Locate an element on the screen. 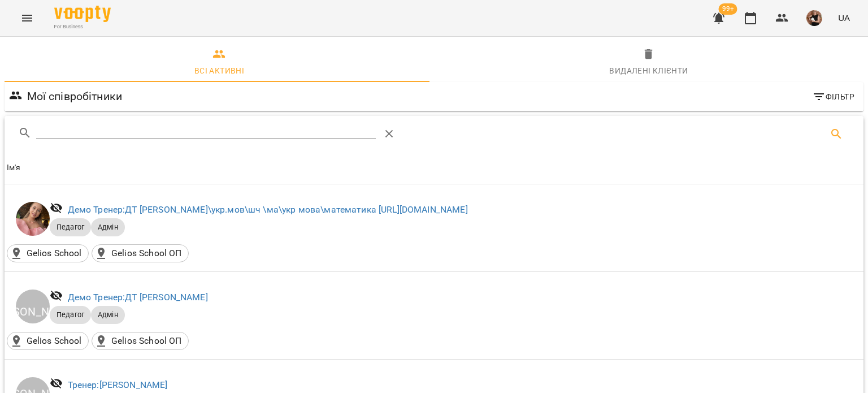 This screenshot has width=868, height=393. h6: Мої співробітники is located at coordinates (75, 96).